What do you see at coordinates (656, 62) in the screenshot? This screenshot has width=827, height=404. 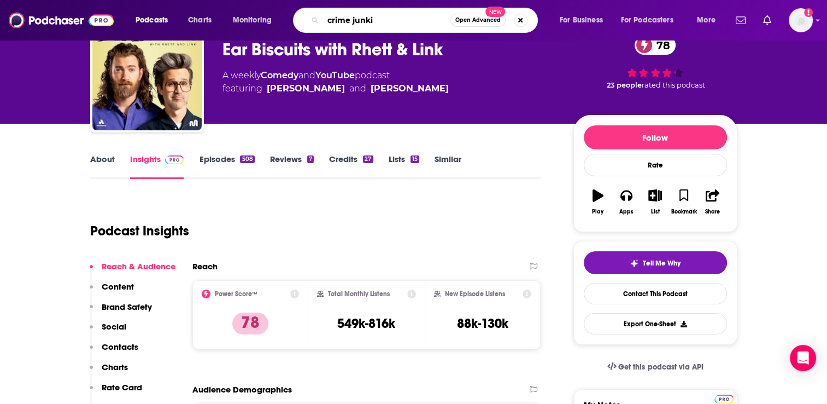 I see `div: 78 23 peoplerated this podcast` at bounding box center [656, 62].